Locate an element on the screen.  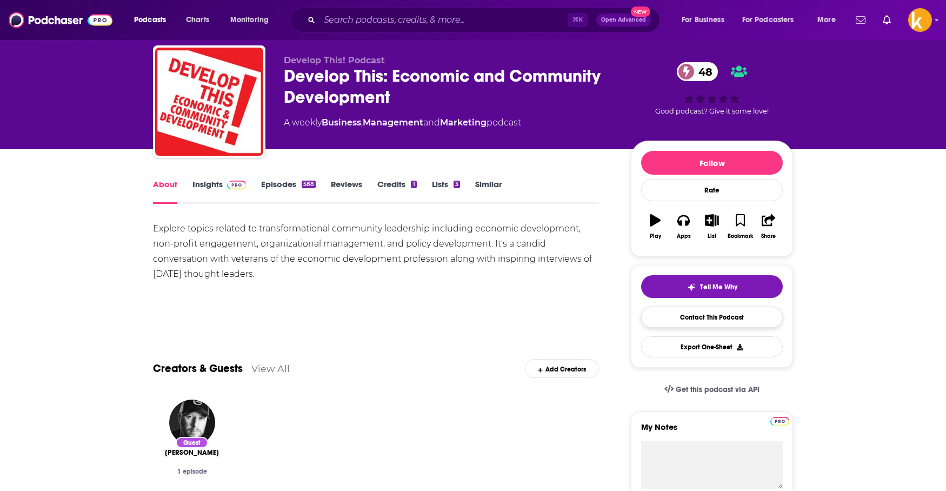
span: 48 is located at coordinates (703, 71).